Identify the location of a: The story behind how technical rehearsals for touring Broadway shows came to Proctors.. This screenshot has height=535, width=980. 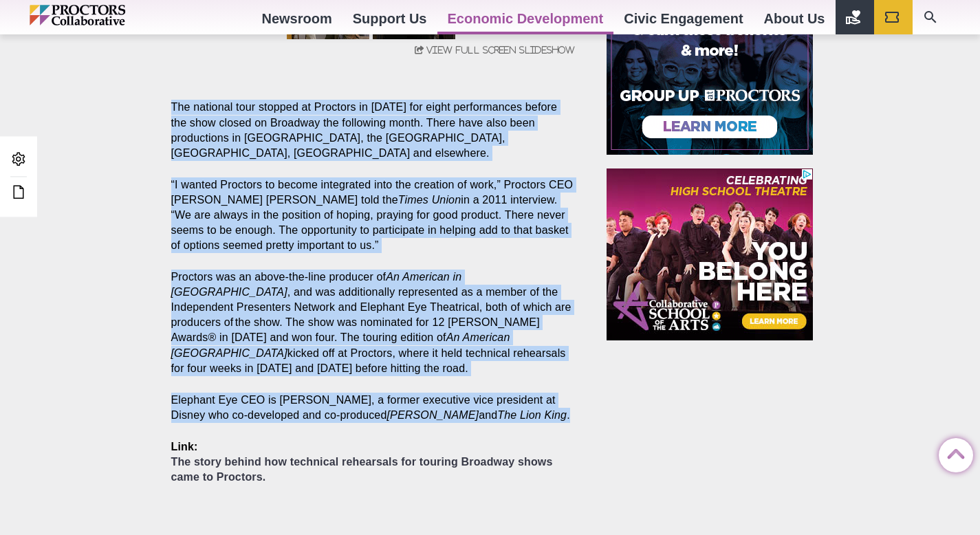
(362, 469).